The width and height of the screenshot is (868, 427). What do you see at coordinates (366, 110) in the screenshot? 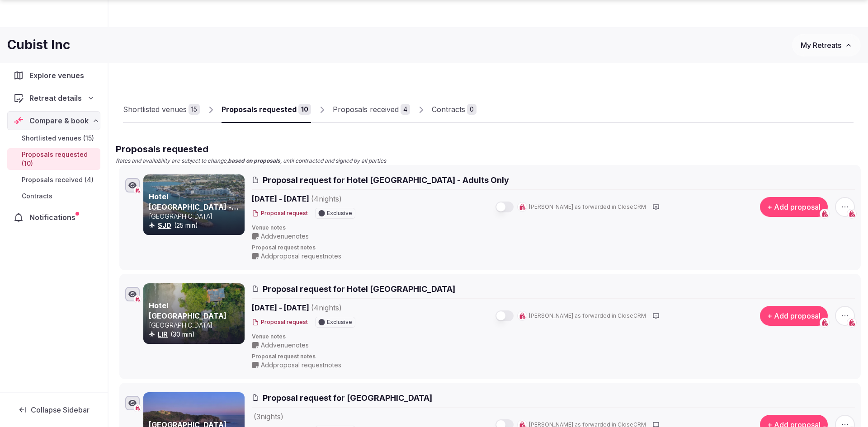
I see `div: Proposals received` at bounding box center [366, 110].